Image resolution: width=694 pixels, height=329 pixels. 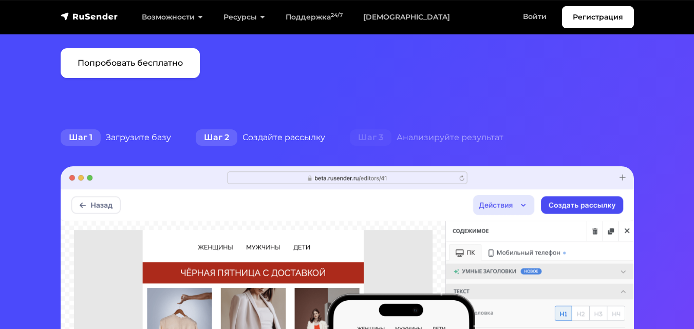 I want to click on span: Шаг 2, so click(x=216, y=138).